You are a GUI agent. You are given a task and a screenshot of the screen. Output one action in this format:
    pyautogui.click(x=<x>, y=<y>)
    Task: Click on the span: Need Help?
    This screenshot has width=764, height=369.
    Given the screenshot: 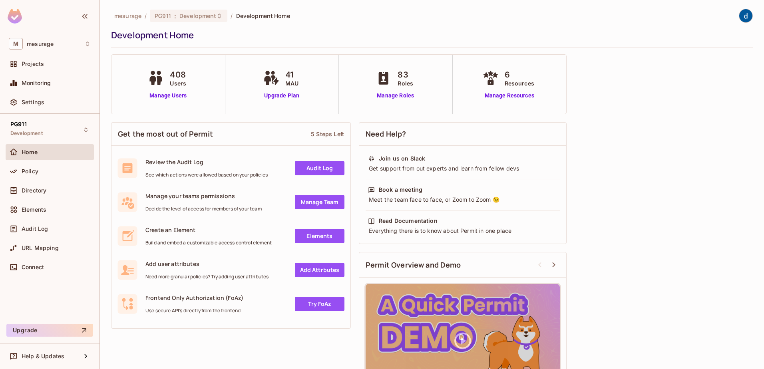 What is the action you would take?
    pyautogui.click(x=386, y=134)
    